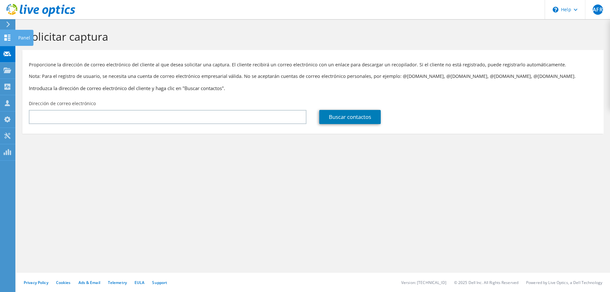 This screenshot has width=610, height=292. What do you see at coordinates (63, 282) in the screenshot?
I see `a: Cookies` at bounding box center [63, 282].